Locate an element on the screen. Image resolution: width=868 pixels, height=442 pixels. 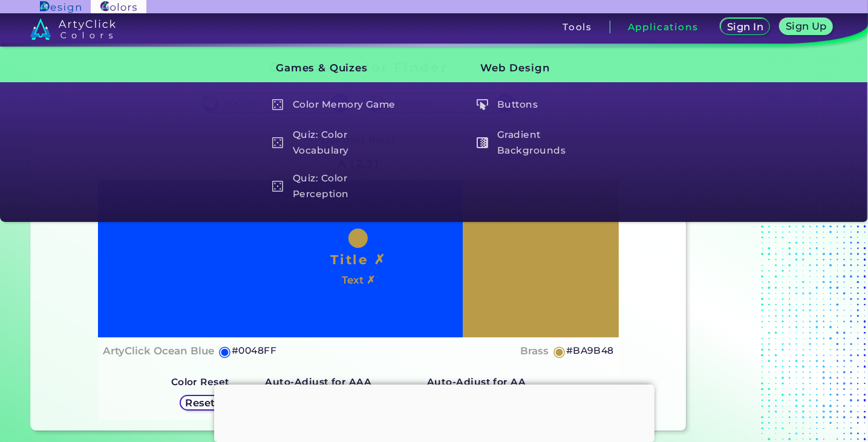
a: Gradient Backgrounds is located at coordinates (542, 143).